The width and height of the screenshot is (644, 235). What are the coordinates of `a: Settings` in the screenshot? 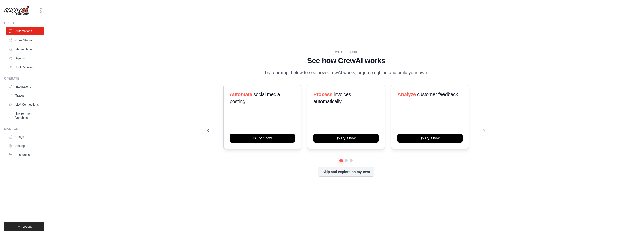 It's located at (25, 146).